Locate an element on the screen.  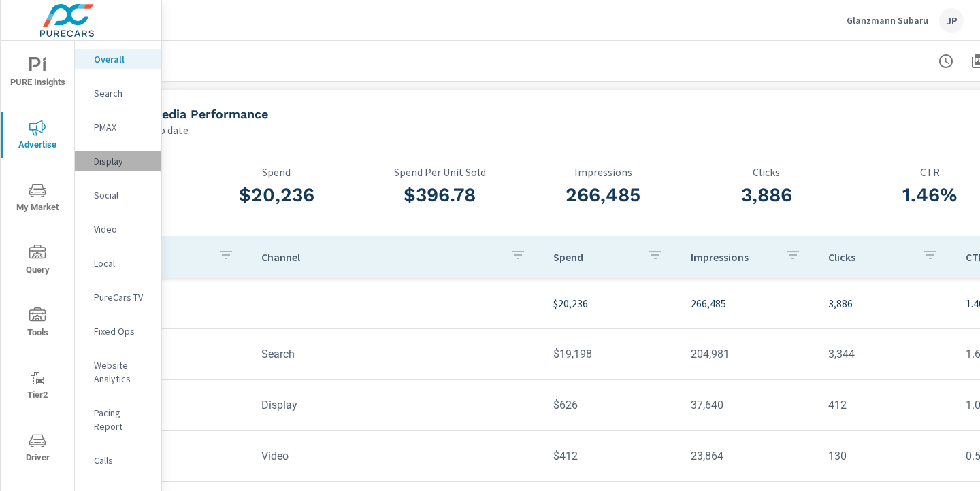
p: $20,236 is located at coordinates (611, 303).